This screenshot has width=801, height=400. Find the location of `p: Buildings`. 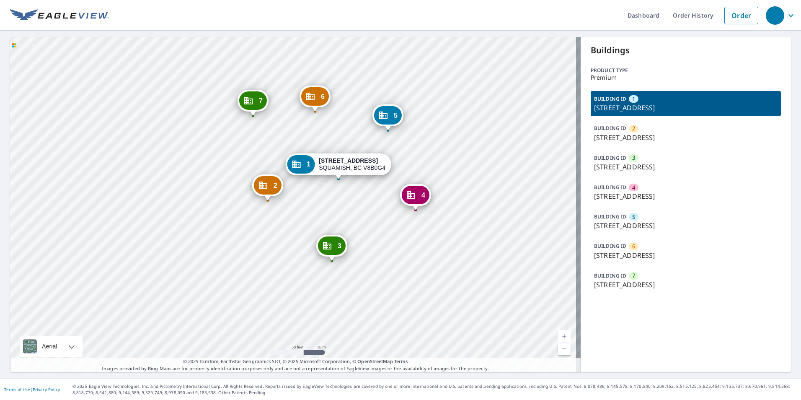

p: Buildings is located at coordinates (686, 50).